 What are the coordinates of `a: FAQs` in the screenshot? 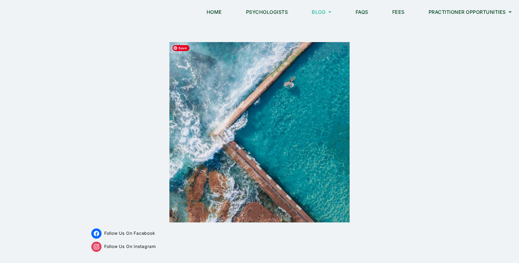 It's located at (362, 12).